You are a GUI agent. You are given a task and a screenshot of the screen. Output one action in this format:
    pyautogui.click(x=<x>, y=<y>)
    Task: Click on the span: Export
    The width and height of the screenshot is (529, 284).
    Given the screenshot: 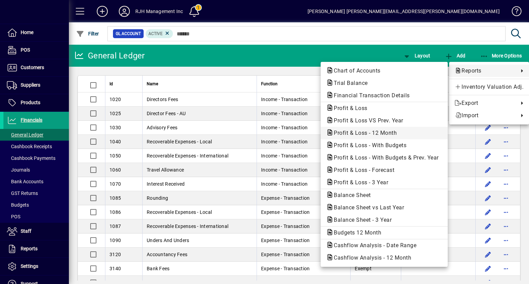 What is the action you would take?
    pyautogui.click(x=485, y=103)
    